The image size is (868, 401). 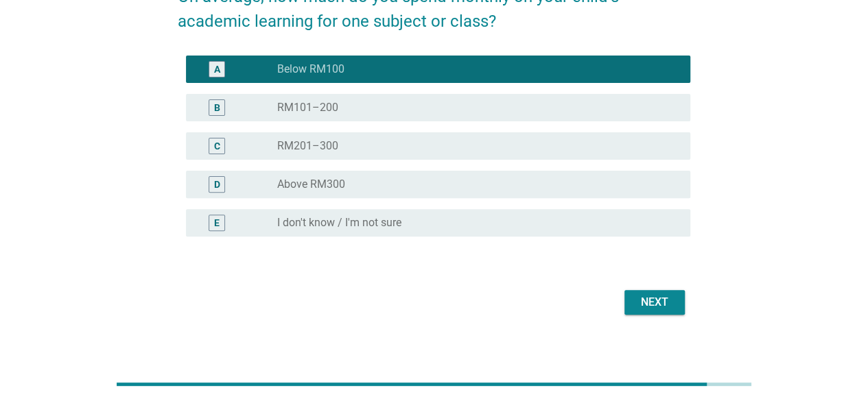 What do you see at coordinates (217, 146) in the screenshot?
I see `div: C` at bounding box center [217, 146].